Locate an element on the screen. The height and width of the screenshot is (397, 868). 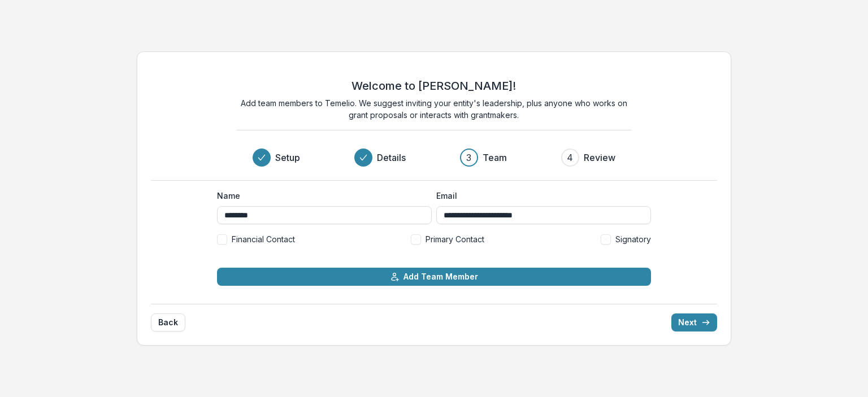
h3: Review is located at coordinates (599, 157).